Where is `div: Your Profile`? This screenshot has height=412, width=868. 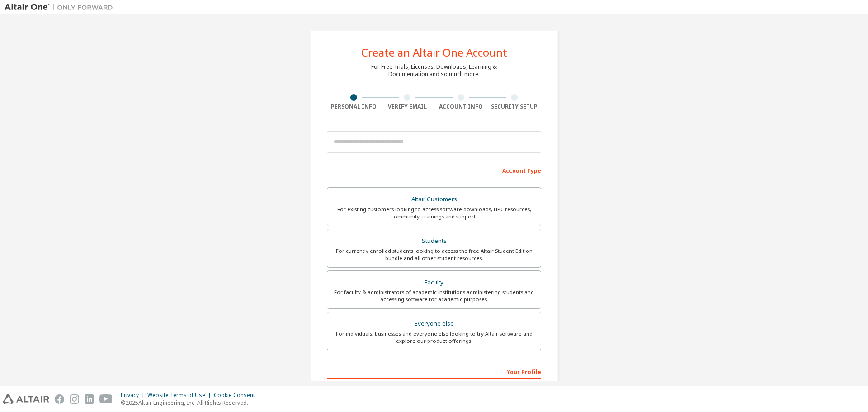
div: Your Profile is located at coordinates (434, 371).